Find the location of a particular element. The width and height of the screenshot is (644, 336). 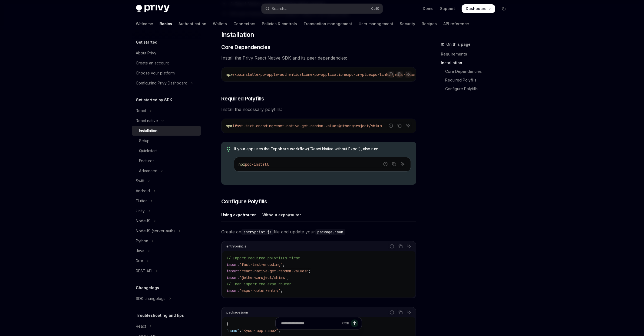

div: Setup is located at coordinates (144, 141).